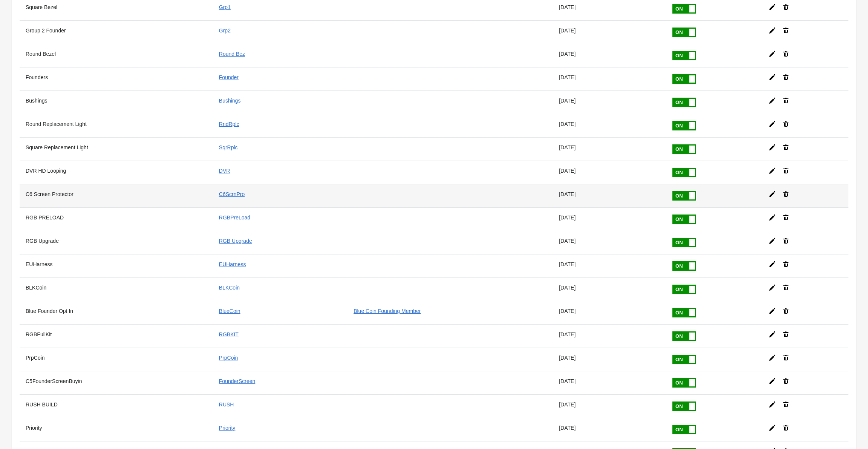  Describe the element at coordinates (225, 171) in the screenshot. I see `a: DVR` at that location.